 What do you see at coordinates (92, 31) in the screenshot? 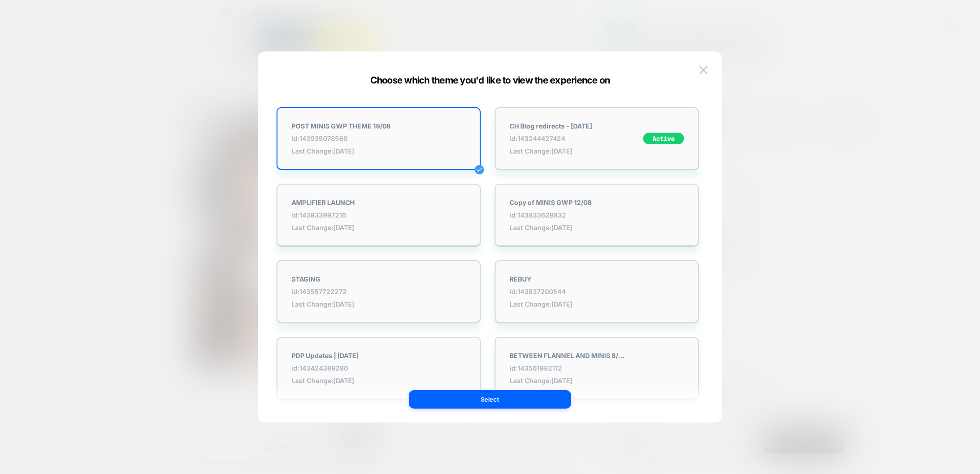
I see `slideshow-component: Announcement bar` at bounding box center [92, 31].